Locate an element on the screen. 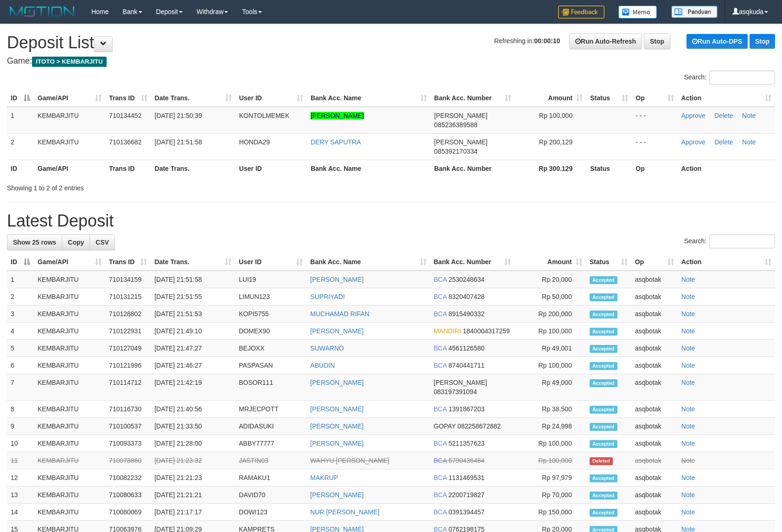 The width and height of the screenshot is (782, 532). td: 710078860 is located at coordinates (128, 460).